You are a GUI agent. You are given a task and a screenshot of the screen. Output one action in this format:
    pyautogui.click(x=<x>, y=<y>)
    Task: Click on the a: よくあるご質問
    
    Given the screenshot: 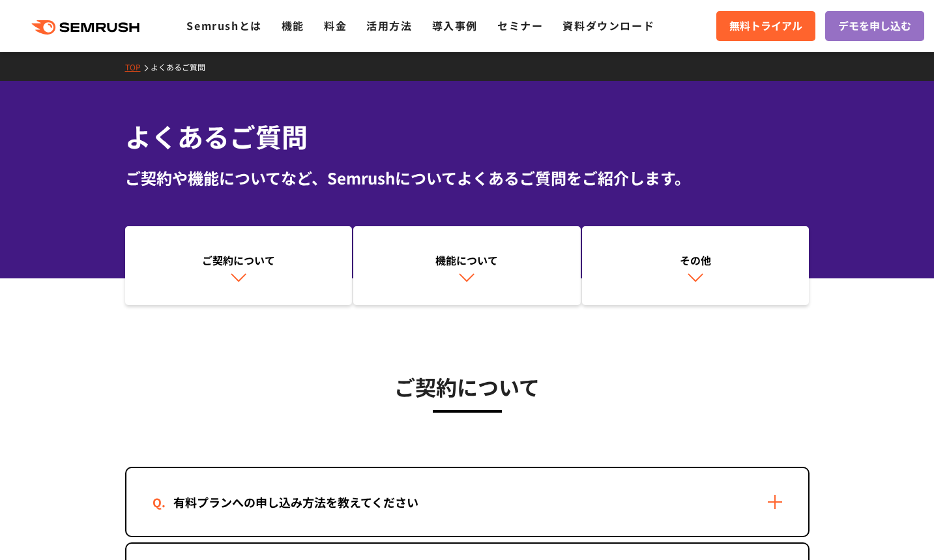 What is the action you would take?
    pyautogui.click(x=183, y=66)
    